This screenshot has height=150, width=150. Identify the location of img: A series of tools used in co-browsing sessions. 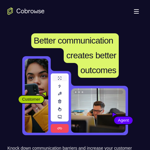
(60, 103).